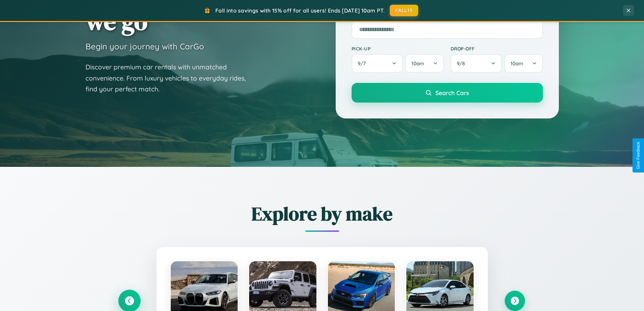 The height and width of the screenshot is (311, 644). I want to click on button: 9/8, so click(476, 63).